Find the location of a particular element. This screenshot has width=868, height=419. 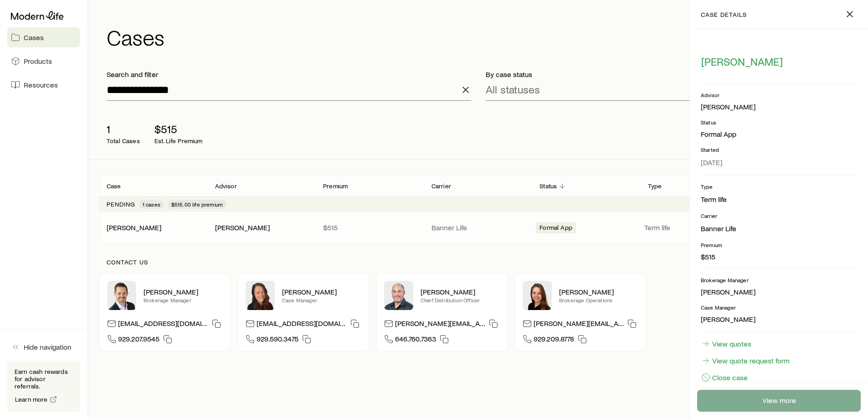

p: Formal App is located at coordinates (779, 134).